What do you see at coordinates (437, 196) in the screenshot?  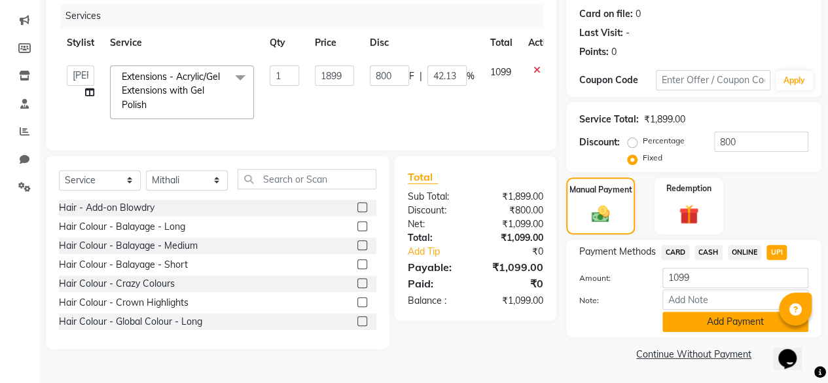 I see `div: Sub Total:` at bounding box center [437, 196].